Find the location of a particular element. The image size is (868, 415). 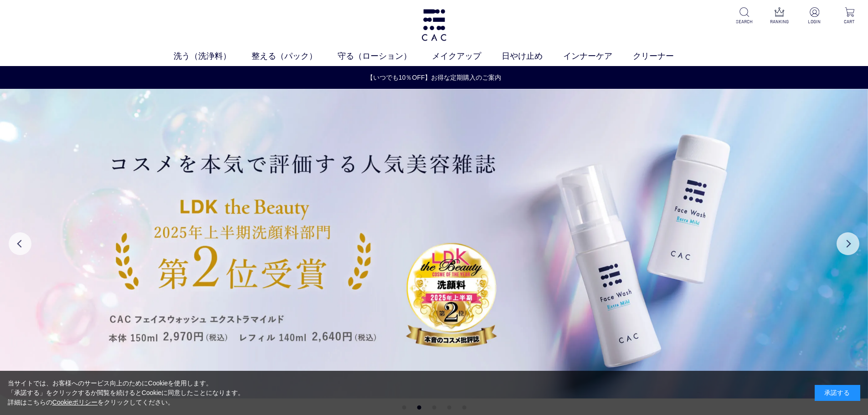

p: LOGIN is located at coordinates (814, 21).